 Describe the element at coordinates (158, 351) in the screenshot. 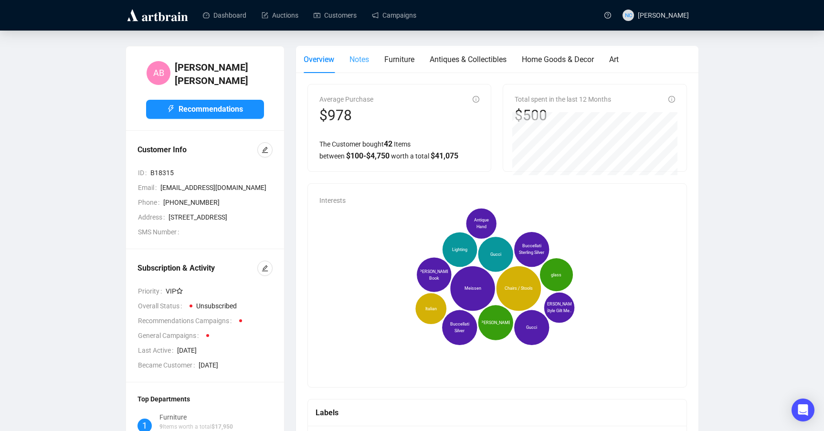

I see `span: Last Active` at that location.